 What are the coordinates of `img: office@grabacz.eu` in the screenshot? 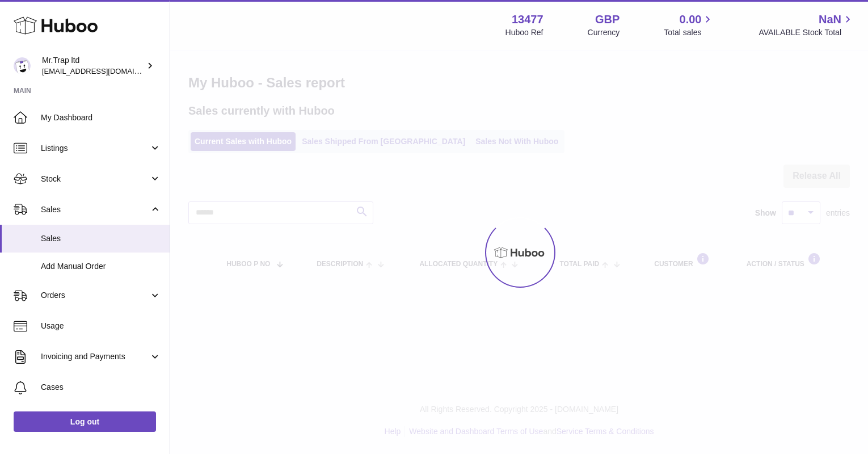 It's located at (22, 66).